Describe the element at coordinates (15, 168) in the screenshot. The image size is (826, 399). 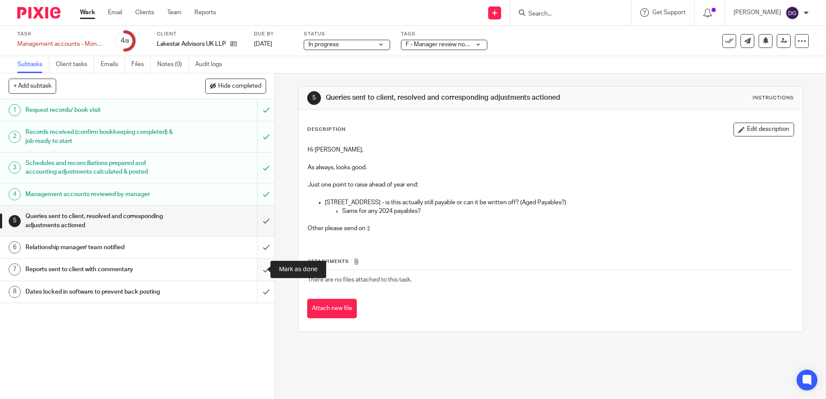
I see `div: 3` at that location.